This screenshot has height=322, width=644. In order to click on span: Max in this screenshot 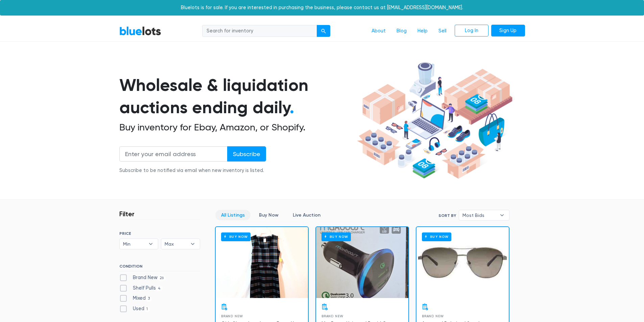, I will do `click(176, 244)`.